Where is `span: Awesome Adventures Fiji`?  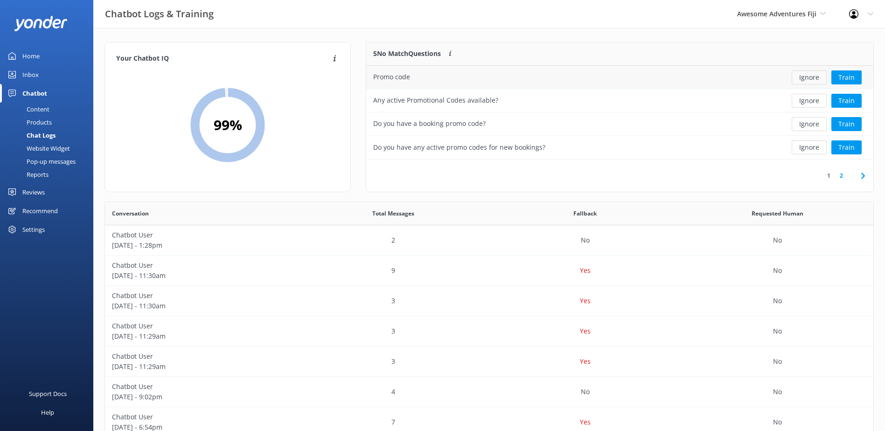
span: Awesome Adventures Fiji is located at coordinates (777, 14).